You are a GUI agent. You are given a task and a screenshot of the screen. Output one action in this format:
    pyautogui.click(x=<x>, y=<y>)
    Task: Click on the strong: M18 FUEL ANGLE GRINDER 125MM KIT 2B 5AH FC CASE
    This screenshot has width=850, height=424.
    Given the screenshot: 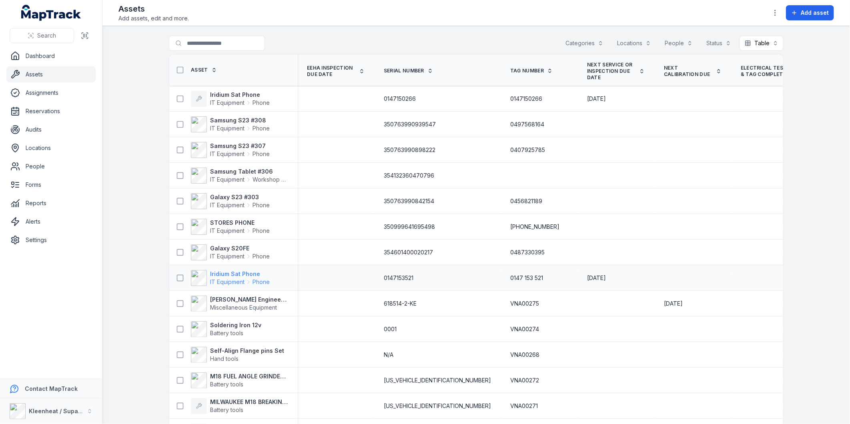 What is the action you would take?
    pyautogui.click(x=249, y=376)
    